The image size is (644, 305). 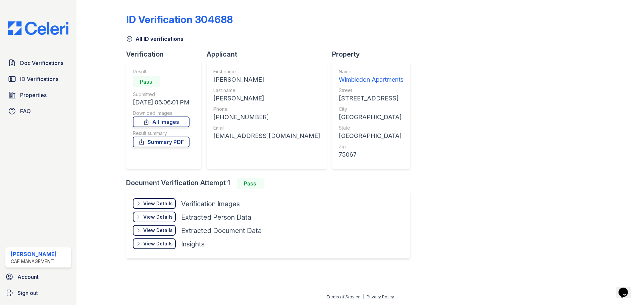 What do you see at coordinates (38, 111) in the screenshot?
I see `a: FAQ` at bounding box center [38, 111].